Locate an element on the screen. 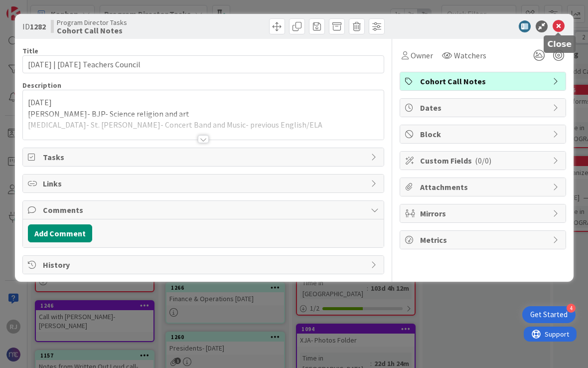 Image resolution: width=588 pixels, height=368 pixels. span: History is located at coordinates (204, 265).